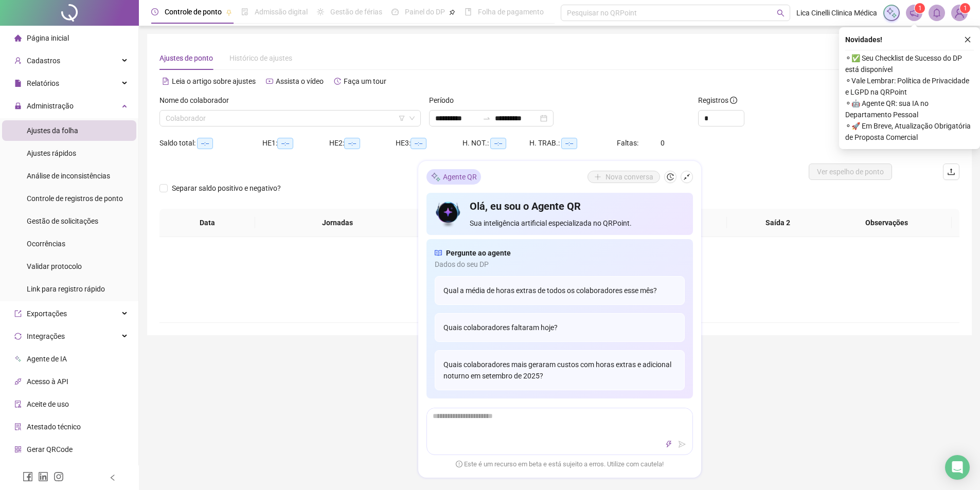 The image size is (980, 490). I want to click on span: Ajustes rápidos, so click(52, 153).